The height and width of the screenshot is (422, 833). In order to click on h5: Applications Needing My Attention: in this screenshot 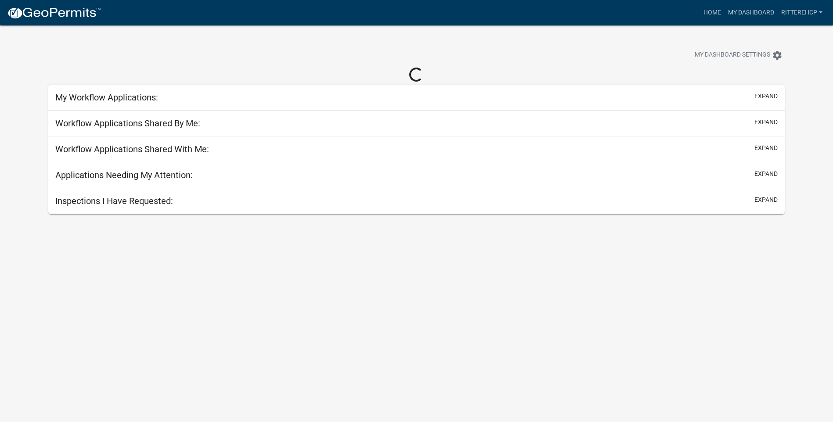, I will do `click(124, 175)`.